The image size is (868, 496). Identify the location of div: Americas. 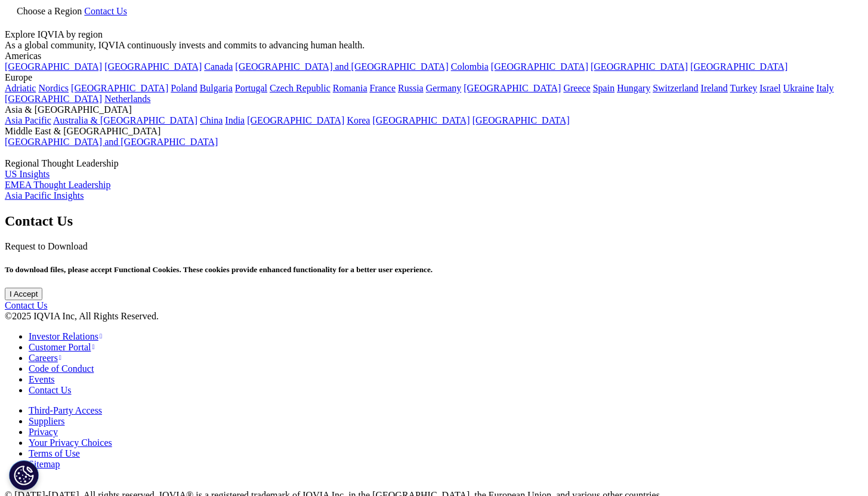
(434, 57).